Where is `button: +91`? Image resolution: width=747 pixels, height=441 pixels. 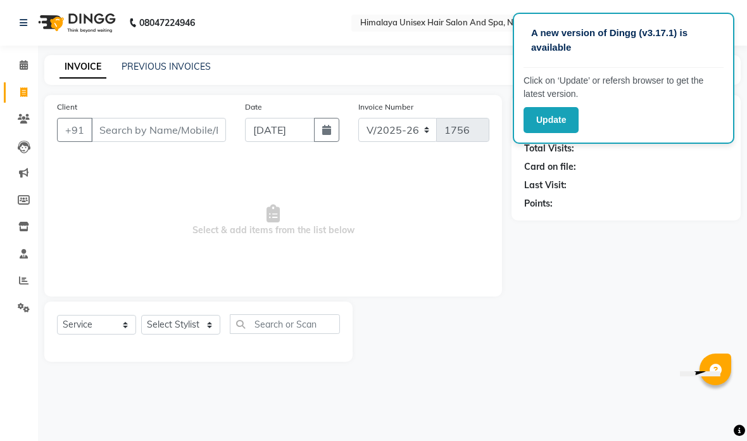 button: +91 is located at coordinates (75, 130).